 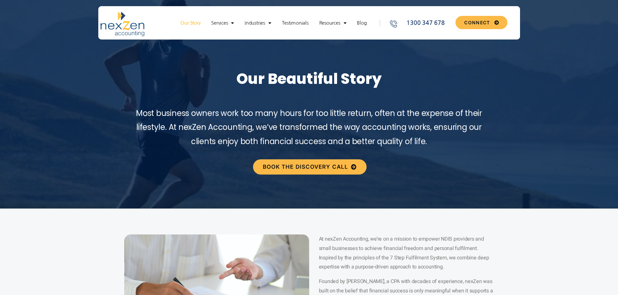 What do you see at coordinates (190, 23) in the screenshot?
I see `a: Our Story` at bounding box center [190, 23].